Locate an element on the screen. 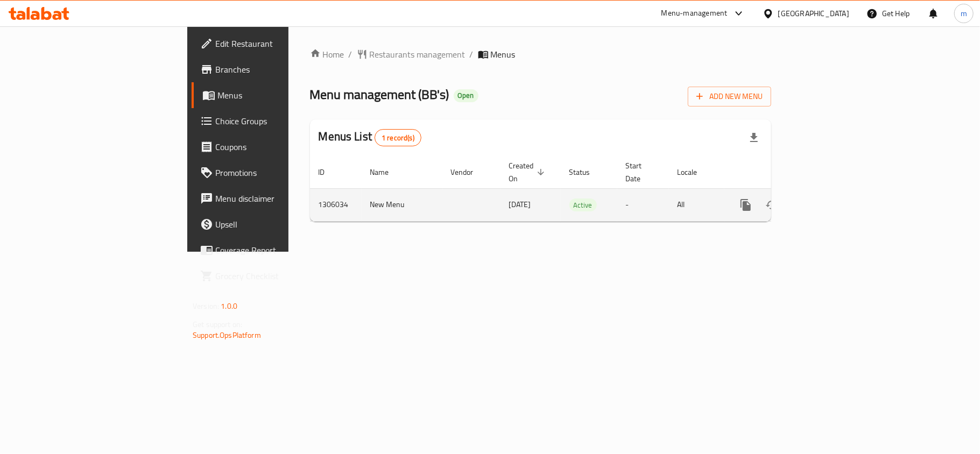 This screenshot has width=980, height=454. span: Promotions is located at coordinates (279, 173).